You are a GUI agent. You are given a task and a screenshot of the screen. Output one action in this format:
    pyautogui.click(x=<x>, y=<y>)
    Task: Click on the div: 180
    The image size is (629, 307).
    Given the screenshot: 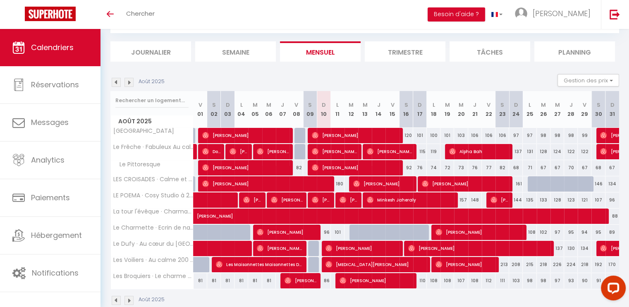 What is the action you would take?
    pyautogui.click(x=337, y=184)
    